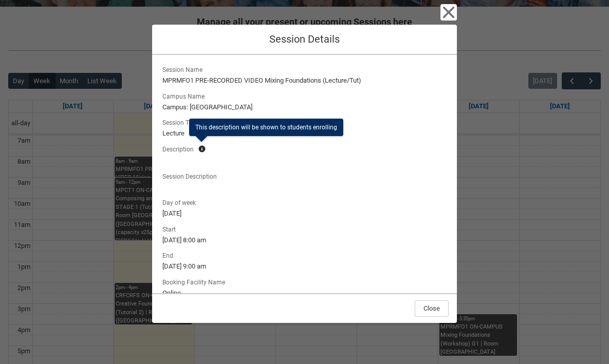 Image resolution: width=609 pixels, height=364 pixels. Describe the element at coordinates (171, 228) in the screenshot. I see `span: Start` at that location.